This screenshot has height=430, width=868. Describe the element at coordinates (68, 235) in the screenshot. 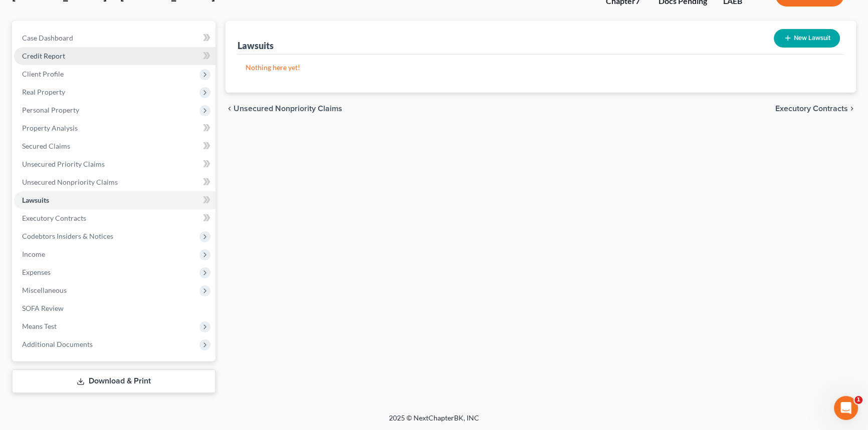

I see `span: Codebtors Insiders & Notices` at that location.